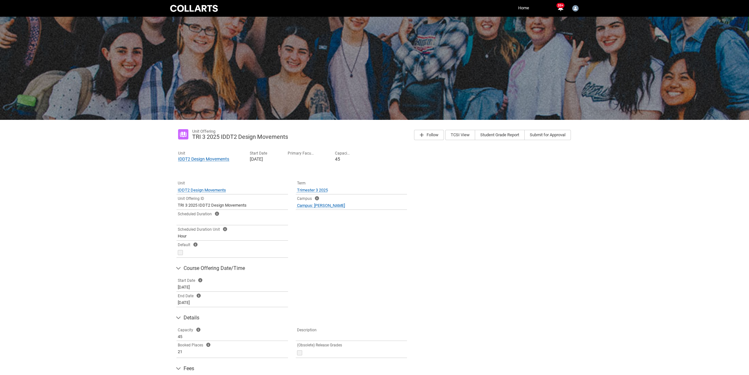 The width and height of the screenshot is (749, 375). I want to click on button: Submit for Approval, so click(548, 135).